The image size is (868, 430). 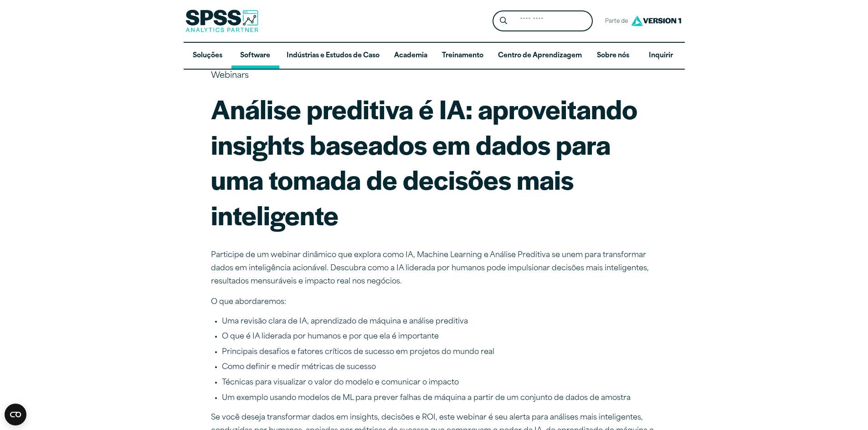 What do you see at coordinates (230, 76) in the screenshot?
I see `font: Webinars` at bounding box center [230, 76].